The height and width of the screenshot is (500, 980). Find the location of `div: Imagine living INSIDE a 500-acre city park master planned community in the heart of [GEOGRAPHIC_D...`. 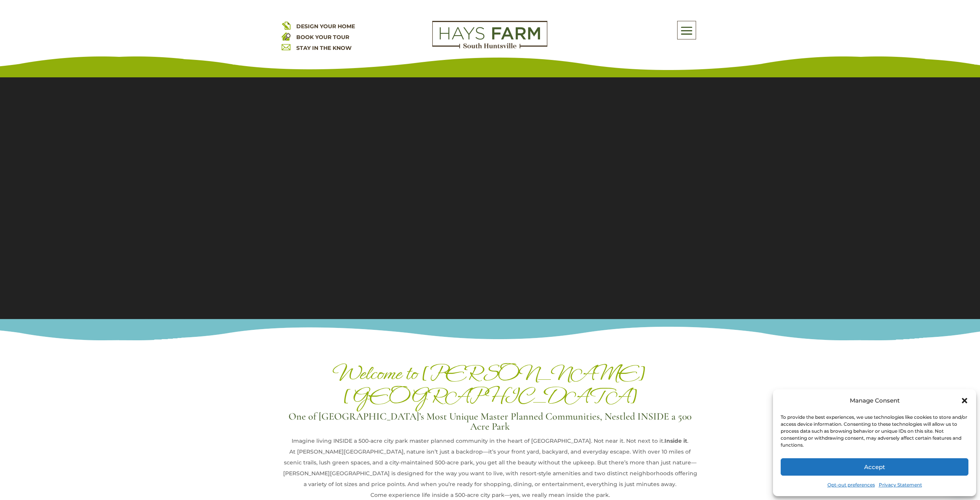

div: Imagine living INSIDE a 500-acre city park master planned community in the heart of [GEOGRAPHIC_D... is located at coordinates (490, 441).